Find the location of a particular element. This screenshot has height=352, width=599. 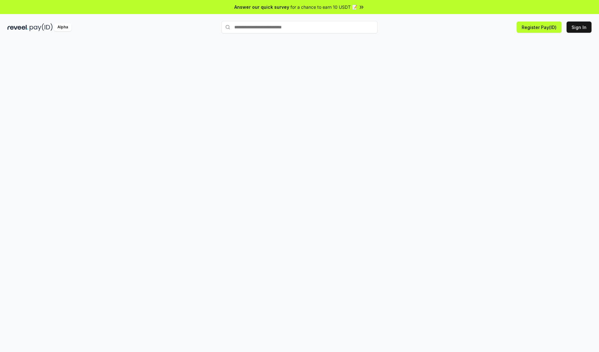

img: pay_id is located at coordinates (41, 27).